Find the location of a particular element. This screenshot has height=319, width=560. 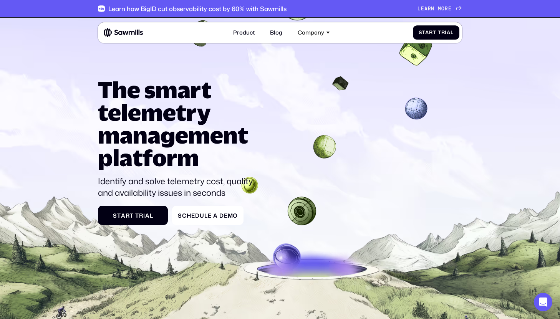

a: Learnmore is located at coordinates (439, 8).